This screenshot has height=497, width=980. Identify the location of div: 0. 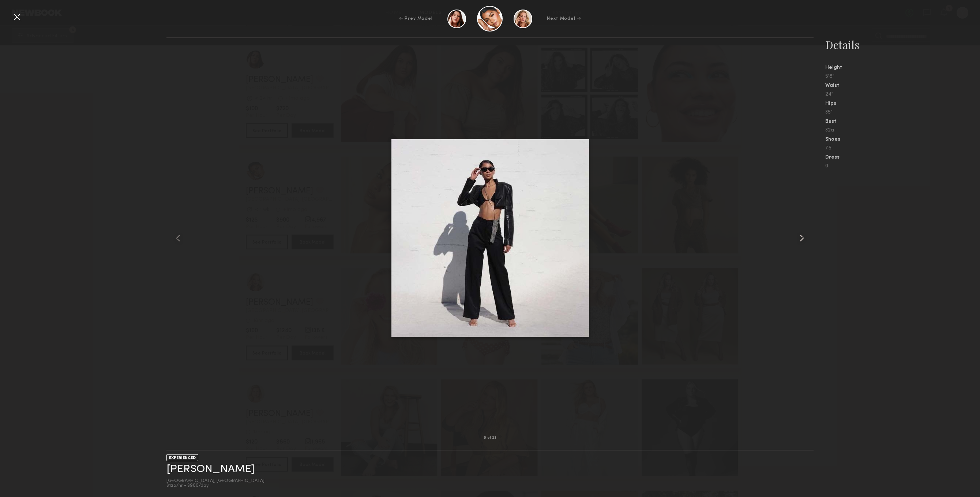
(903, 166).